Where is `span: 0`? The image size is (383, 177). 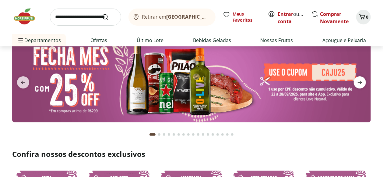 span: 0 is located at coordinates (367, 17).